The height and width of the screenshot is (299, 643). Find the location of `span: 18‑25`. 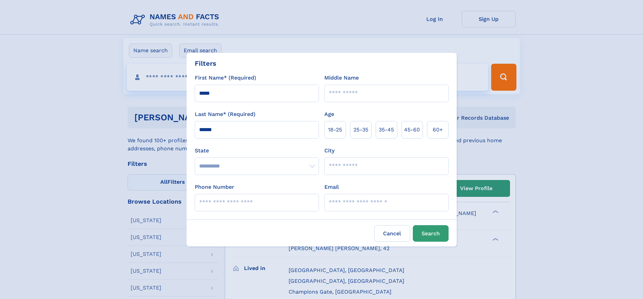

span: 18‑25 is located at coordinates (335, 130).